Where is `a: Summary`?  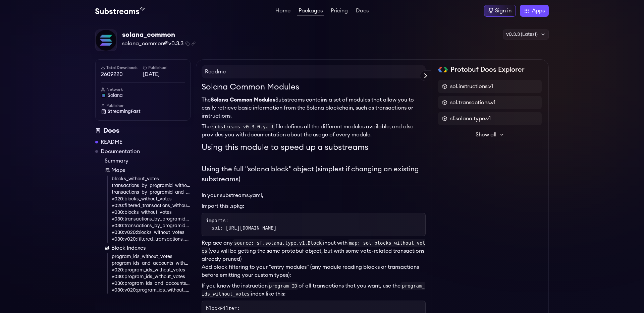 a: Summary is located at coordinates (148, 161).